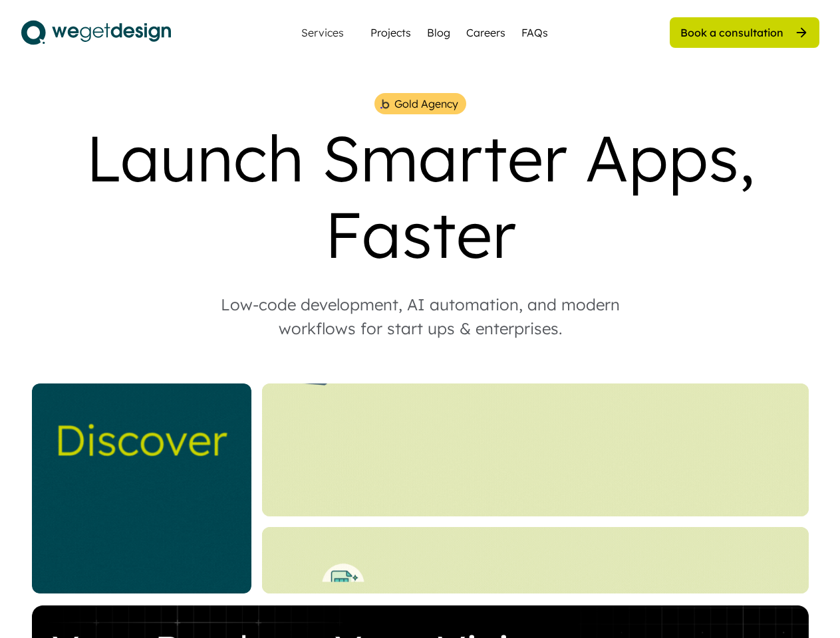 The image size is (840, 638). What do you see at coordinates (438, 33) in the screenshot?
I see `div: Blog` at bounding box center [438, 33].